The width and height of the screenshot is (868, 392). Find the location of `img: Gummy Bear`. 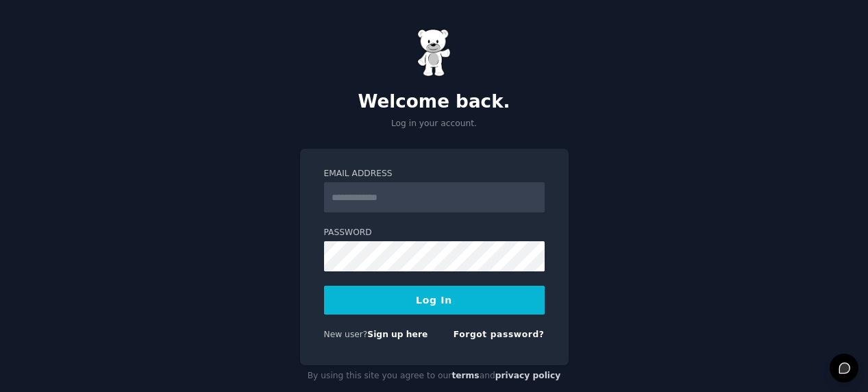

img: Gummy Bear is located at coordinates (434, 53).